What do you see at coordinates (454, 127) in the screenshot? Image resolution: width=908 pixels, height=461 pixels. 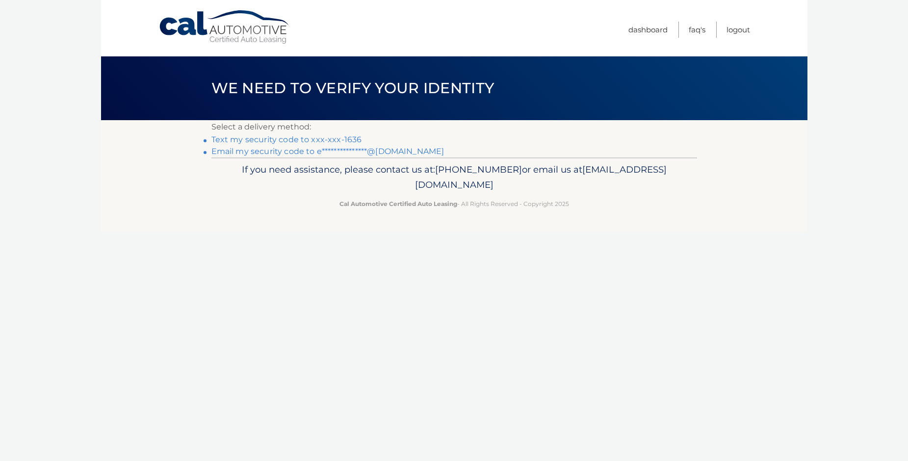 I see `p: Select a delivery method:` at bounding box center [454, 127].